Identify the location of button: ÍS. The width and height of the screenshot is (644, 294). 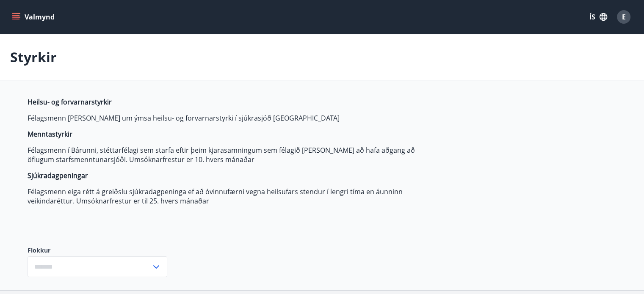
(598, 17).